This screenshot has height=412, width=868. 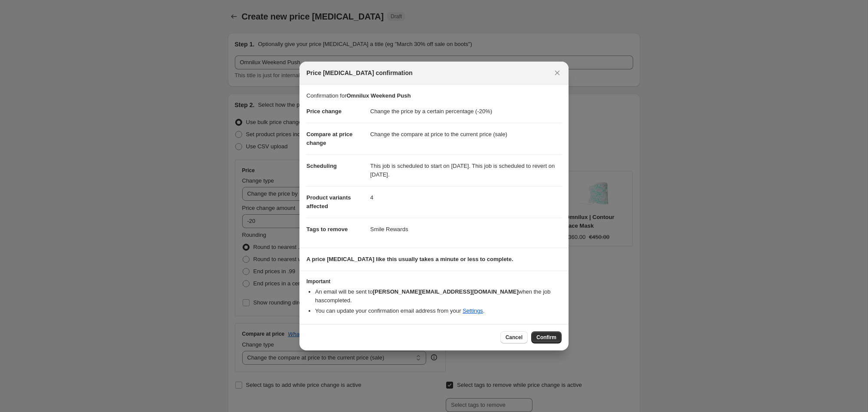 I want to click on b: Omnilux Weekend Push, so click(x=379, y=95).